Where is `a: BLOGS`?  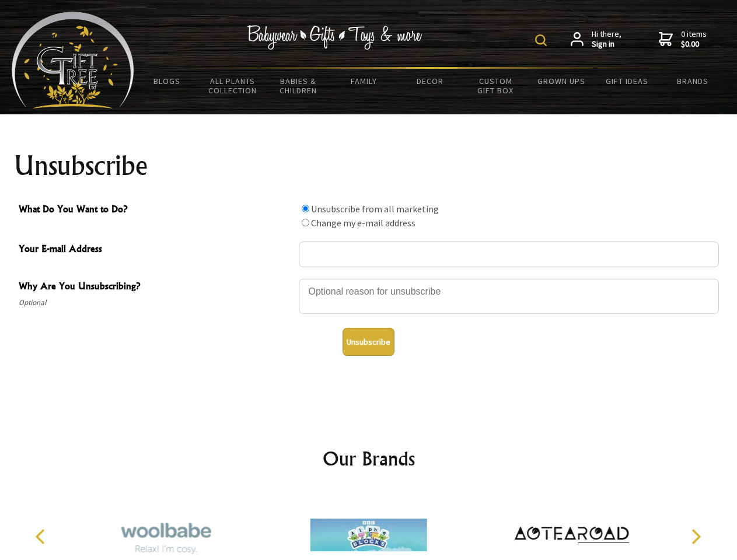
a: BLOGS is located at coordinates (166, 81).